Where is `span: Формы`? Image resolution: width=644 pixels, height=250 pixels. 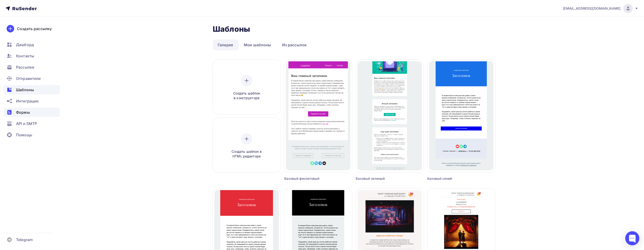
span: Формы is located at coordinates (23, 112).